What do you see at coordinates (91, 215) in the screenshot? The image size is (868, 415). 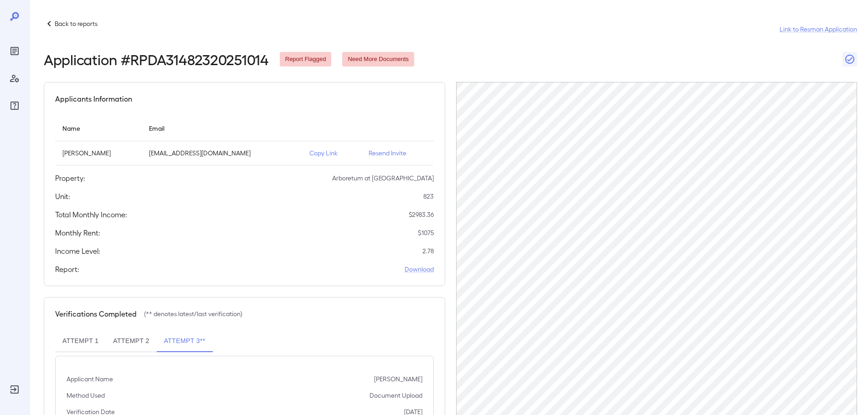 I see `h5: Total Monthly Income:` at bounding box center [91, 215].